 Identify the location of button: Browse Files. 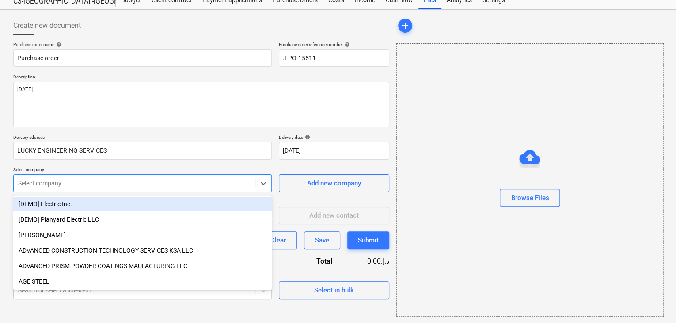
(530, 198).